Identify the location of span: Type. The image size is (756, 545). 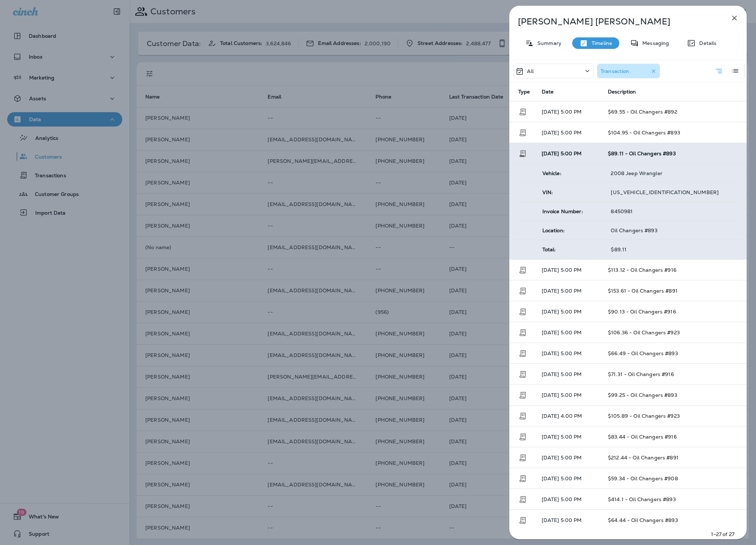
(524, 91).